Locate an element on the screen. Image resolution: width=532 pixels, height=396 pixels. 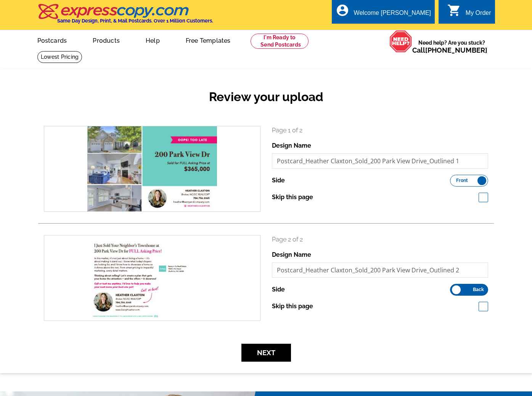
span: Need help? Are you stuck? is located at coordinates (452, 46).